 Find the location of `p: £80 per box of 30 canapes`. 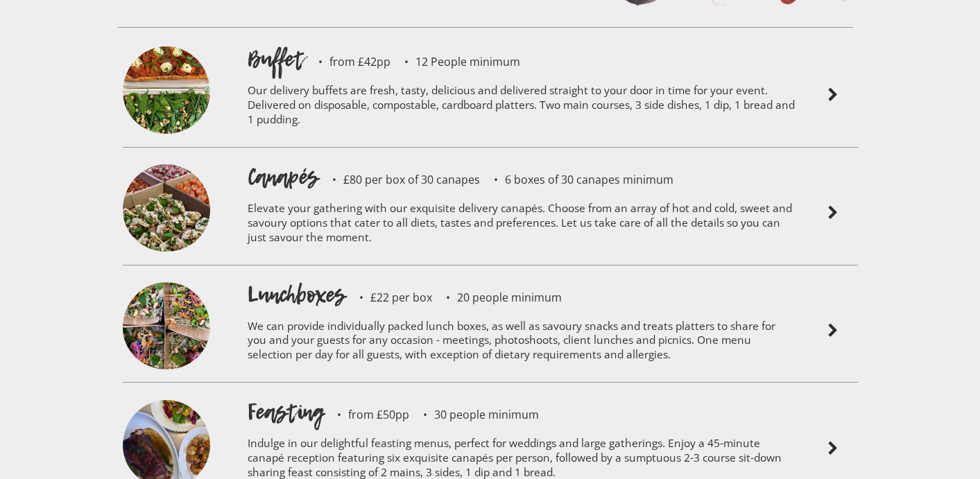

p: £80 per box of 30 canapes is located at coordinates (399, 179).